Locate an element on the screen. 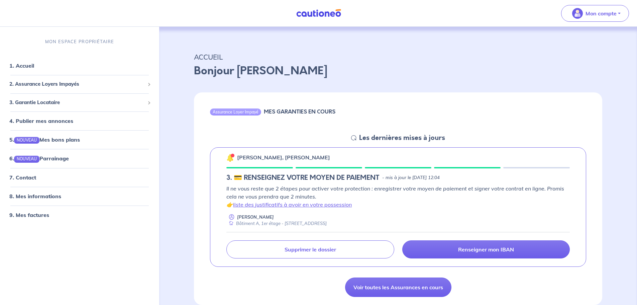  a: Voir toutes les Assurances en cours is located at coordinates (399, 287).